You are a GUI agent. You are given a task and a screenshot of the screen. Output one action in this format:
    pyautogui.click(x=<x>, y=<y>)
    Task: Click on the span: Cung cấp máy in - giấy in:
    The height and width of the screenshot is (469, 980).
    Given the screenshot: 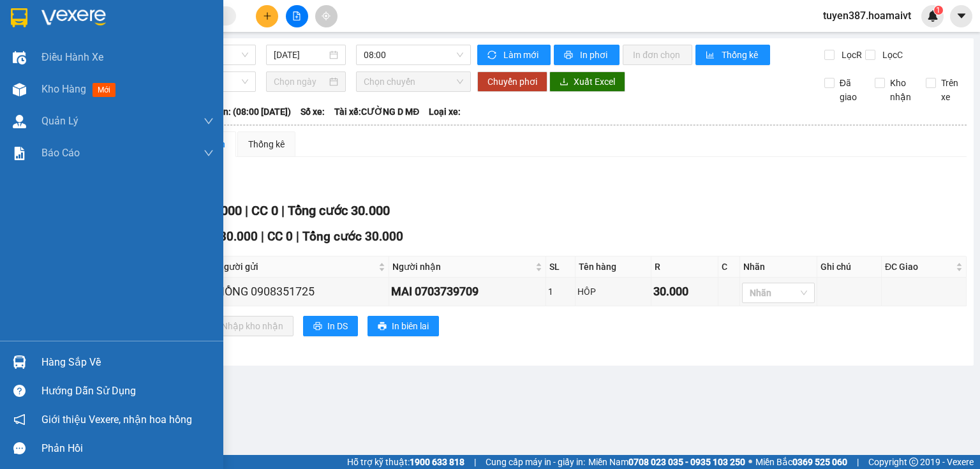 What is the action you would take?
    pyautogui.click(x=535, y=461)
    